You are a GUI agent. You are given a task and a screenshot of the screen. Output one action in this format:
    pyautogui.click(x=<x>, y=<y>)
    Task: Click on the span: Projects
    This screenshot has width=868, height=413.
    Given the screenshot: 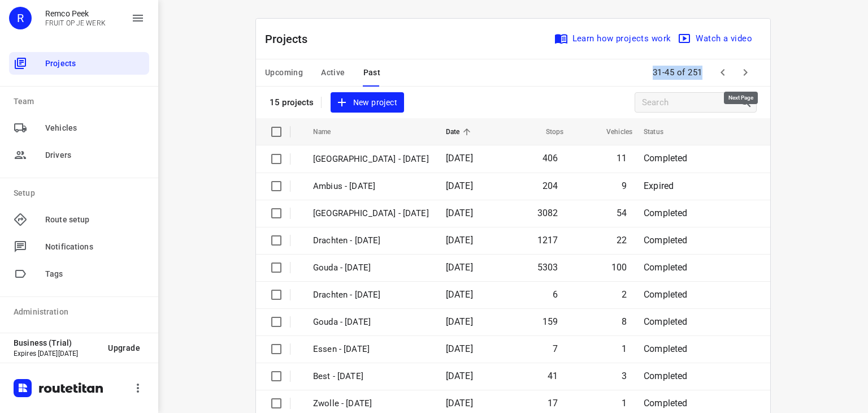 What is the action you would take?
    pyautogui.click(x=95, y=63)
    